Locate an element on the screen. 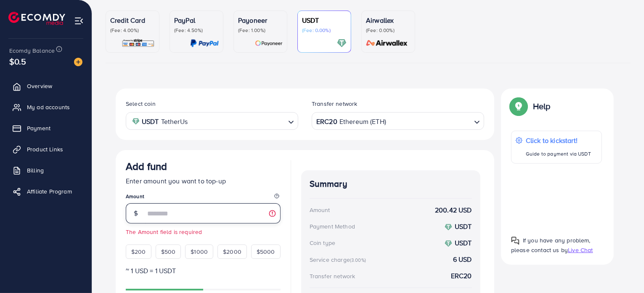  a: Overview is located at coordinates (46, 86).